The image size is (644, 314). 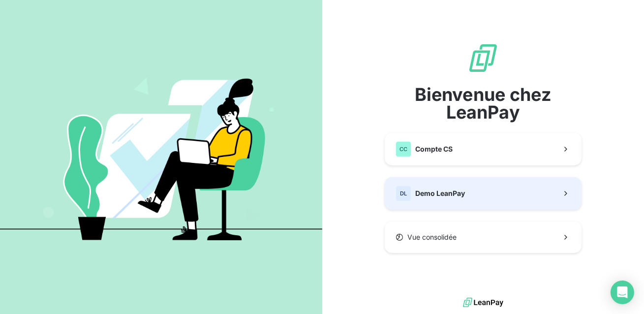 What do you see at coordinates (483, 303) in the screenshot?
I see `img: logo` at bounding box center [483, 303].